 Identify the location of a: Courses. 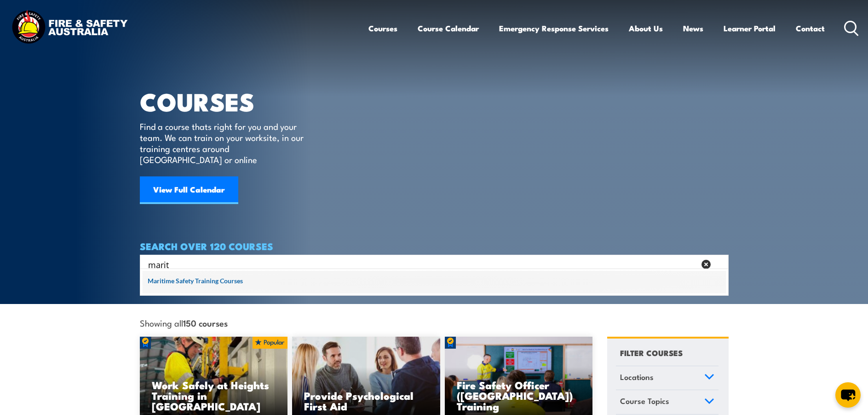
(383, 28).